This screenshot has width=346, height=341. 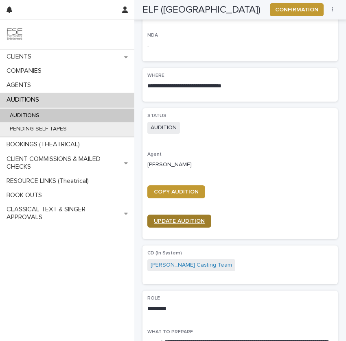 What do you see at coordinates (179, 221) in the screenshot?
I see `a: UPDATE AUDITION` at bounding box center [179, 221].